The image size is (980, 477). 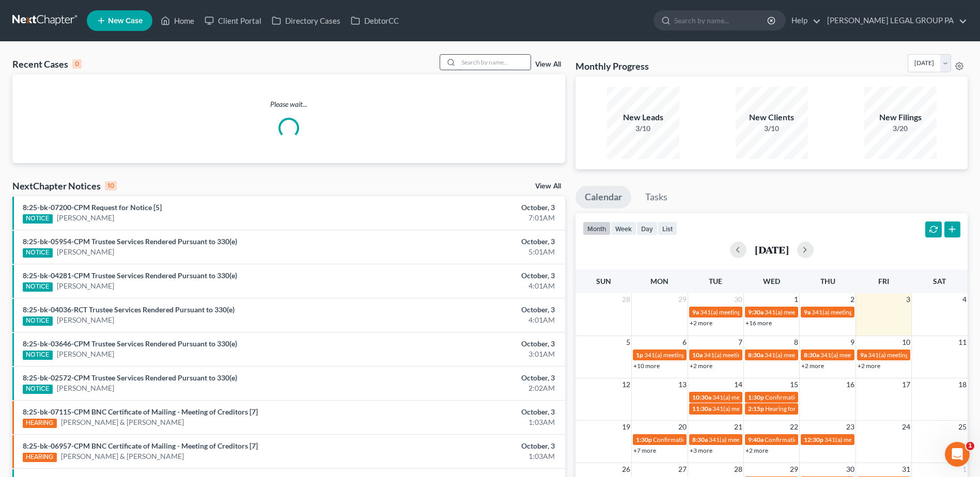 I want to click on span: 12, so click(x=626, y=385).